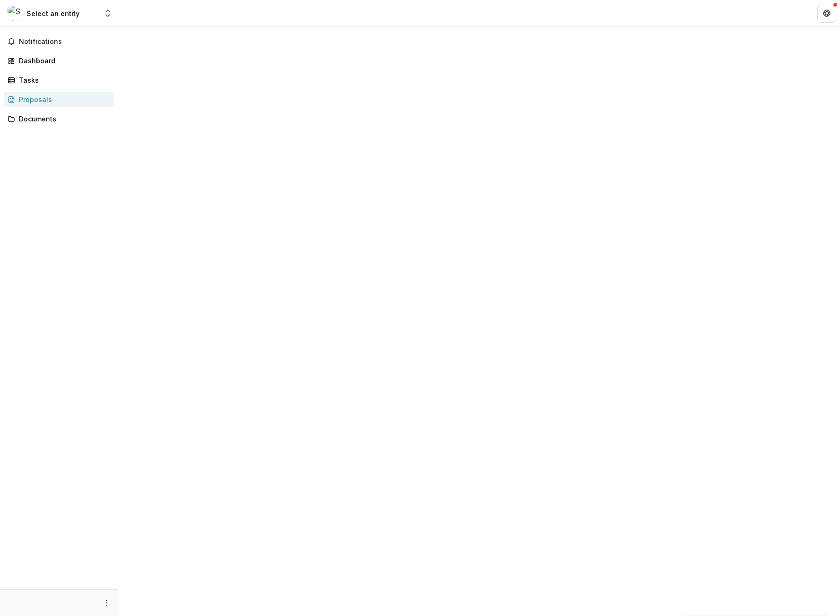 The image size is (840, 616). What do you see at coordinates (59, 99) in the screenshot?
I see `a: Proposals` at bounding box center [59, 99].